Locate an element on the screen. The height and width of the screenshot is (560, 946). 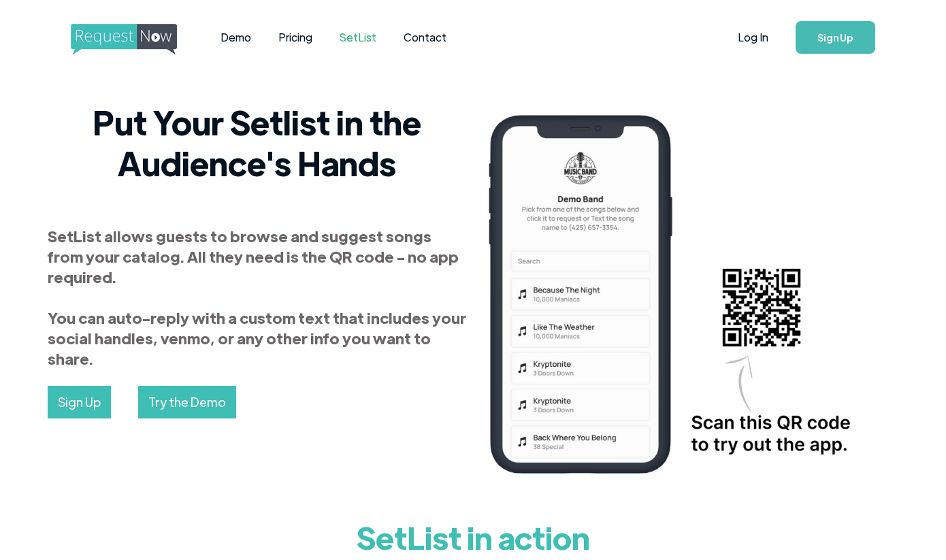
strong: SetList allows guests to browse and suggest songs from your catalog. All they need is the QR code... is located at coordinates (256, 297).